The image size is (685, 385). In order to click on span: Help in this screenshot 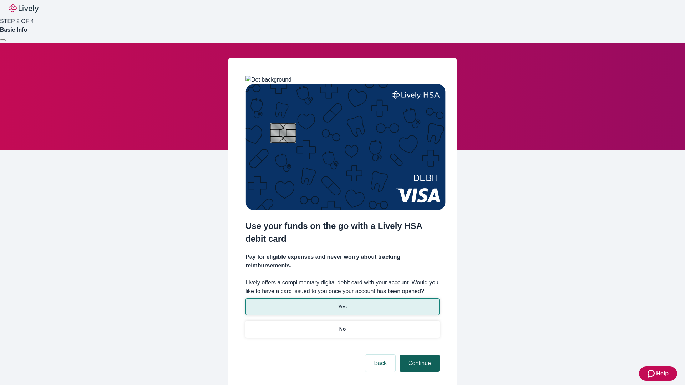, I will do `click(662, 374)`.